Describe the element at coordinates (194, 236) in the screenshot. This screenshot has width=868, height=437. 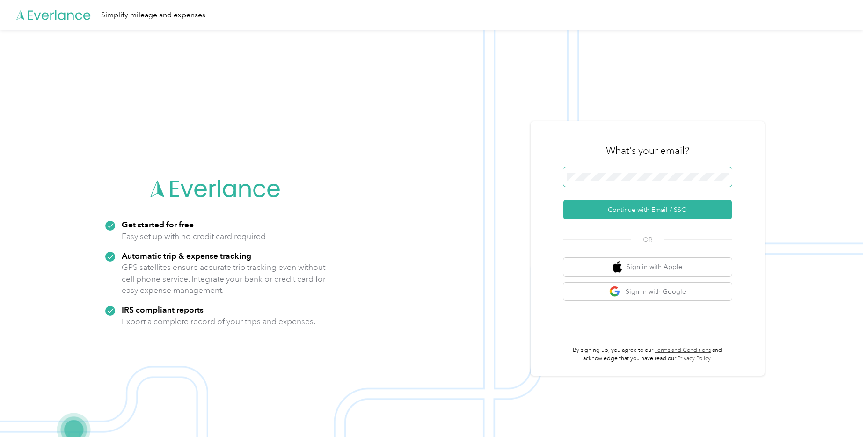
I see `p: Easy set up with no credit card required` at that location.